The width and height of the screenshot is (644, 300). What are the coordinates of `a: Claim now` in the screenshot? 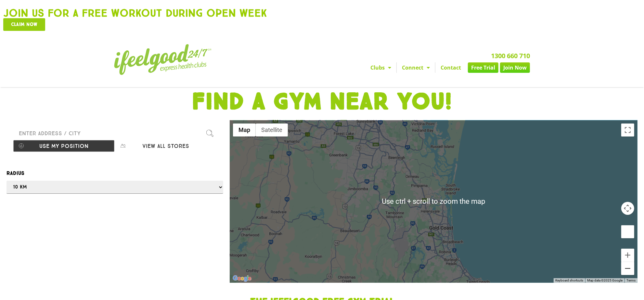 It's located at (24, 25).